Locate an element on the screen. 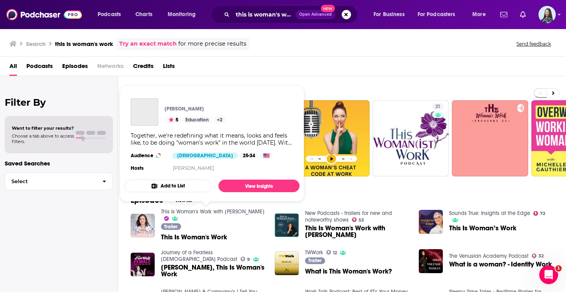  span: What is This Woman's Work? is located at coordinates (348, 272).